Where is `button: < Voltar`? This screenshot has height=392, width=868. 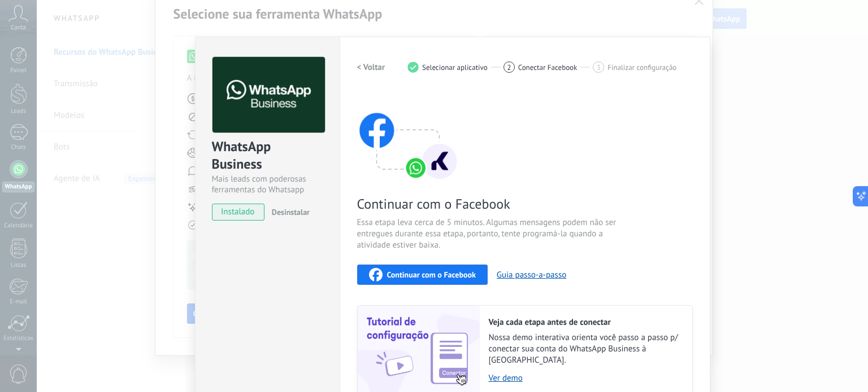 button: < Voltar is located at coordinates (372, 67).